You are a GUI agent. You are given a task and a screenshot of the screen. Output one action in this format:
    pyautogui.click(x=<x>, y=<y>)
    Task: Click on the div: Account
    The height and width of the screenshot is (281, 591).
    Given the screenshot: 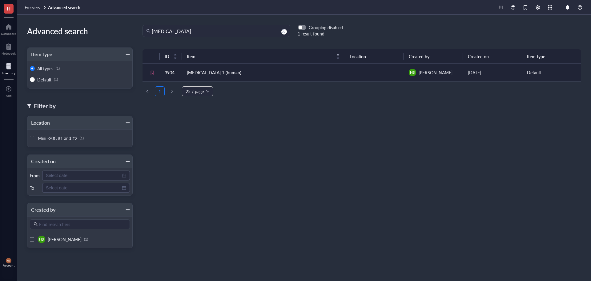 What is the action you would take?
    pyautogui.click(x=9, y=265)
    